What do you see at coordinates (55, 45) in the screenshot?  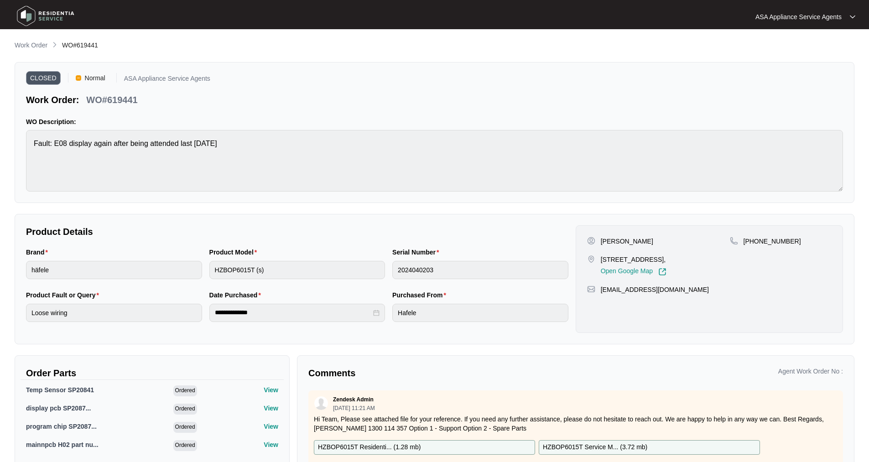 I see `img: chevron-right` at bounding box center [55, 45].